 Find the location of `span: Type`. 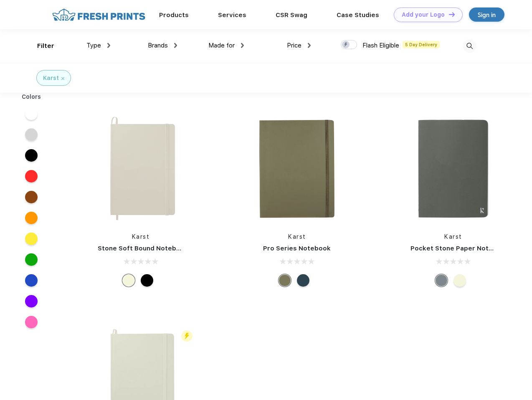

span: Type is located at coordinates (94, 45).